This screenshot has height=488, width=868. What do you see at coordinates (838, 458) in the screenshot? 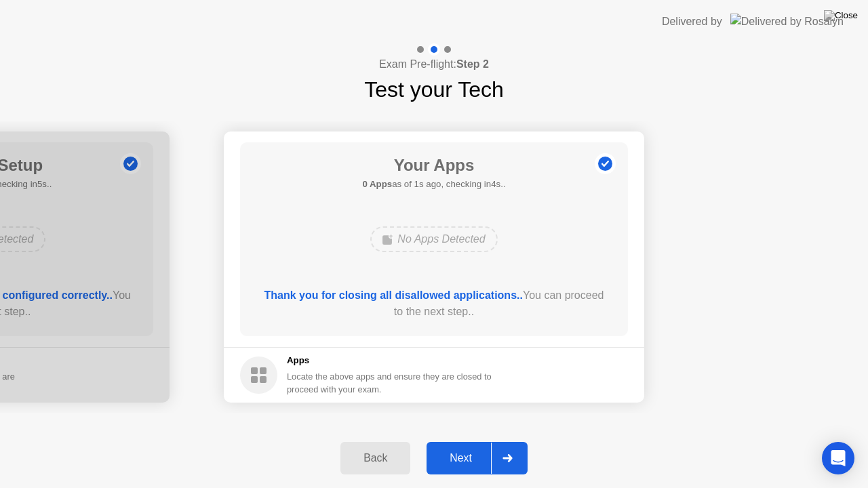
I see `div: Open Intercom Messenger` at bounding box center [838, 458].